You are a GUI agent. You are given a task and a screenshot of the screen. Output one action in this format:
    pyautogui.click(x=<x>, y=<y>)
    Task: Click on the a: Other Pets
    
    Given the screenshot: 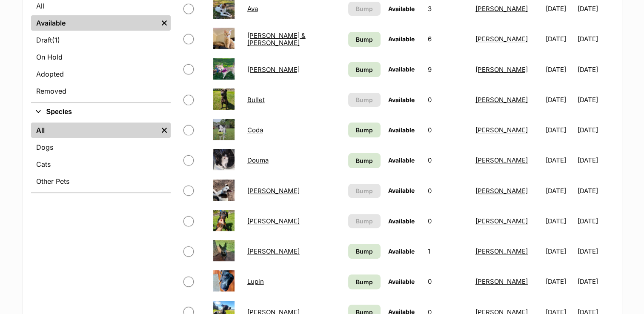 What is the action you would take?
    pyautogui.click(x=101, y=181)
    